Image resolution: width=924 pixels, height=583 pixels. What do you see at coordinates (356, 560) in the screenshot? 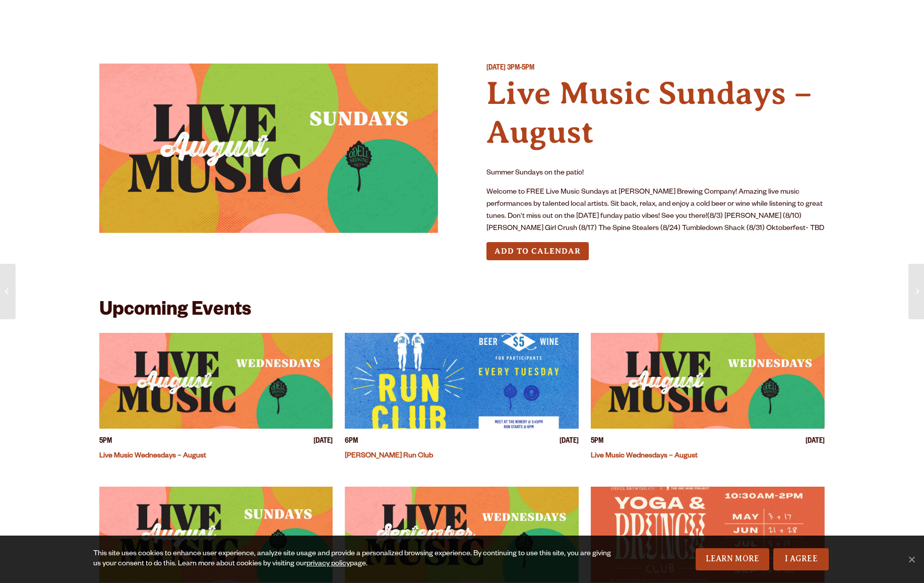
I see `div: This site uses cookies to enhance user experience, analyze site usage and provide a personalized ...` at bounding box center [356, 560].